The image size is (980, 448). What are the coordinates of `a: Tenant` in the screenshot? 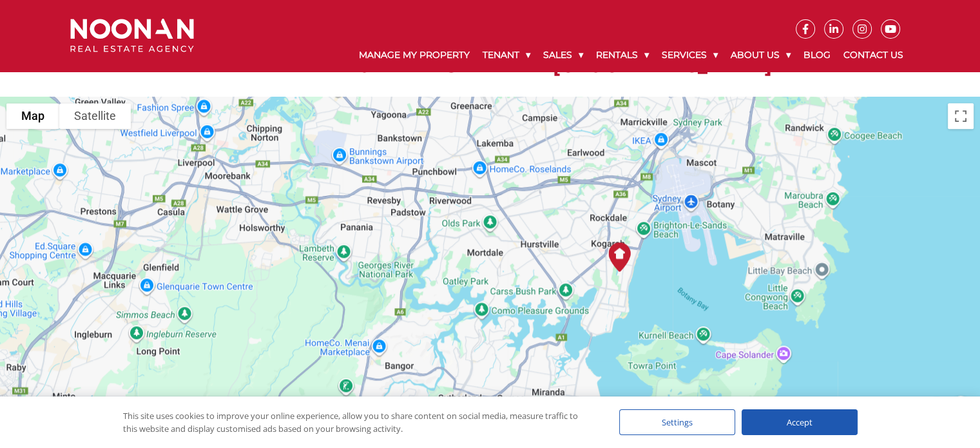 It's located at (507, 55).